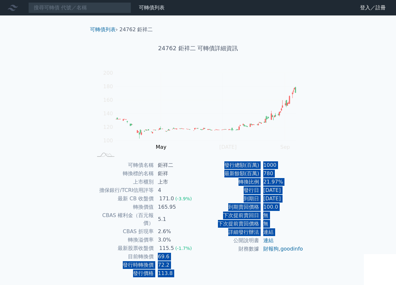 The height and width of the screenshot is (285, 396). Describe the element at coordinates (229, 165) in the screenshot. I see `td: 發行總額(百萬)` at that location.